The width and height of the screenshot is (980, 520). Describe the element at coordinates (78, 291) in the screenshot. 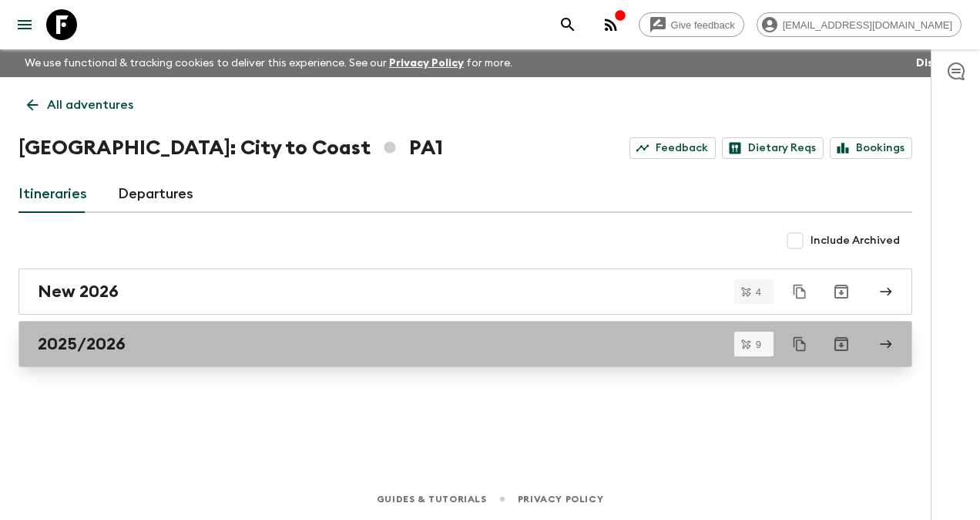

I see `h2: New 2026` at that location.